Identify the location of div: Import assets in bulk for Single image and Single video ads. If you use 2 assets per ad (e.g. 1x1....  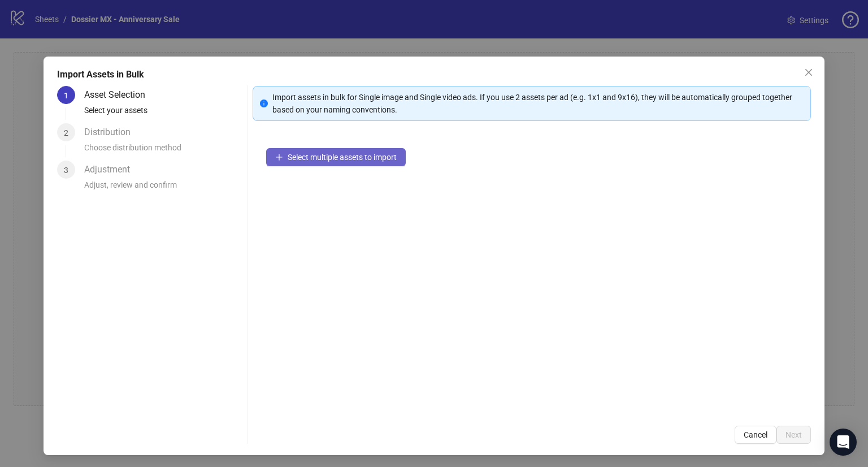
(538, 104).